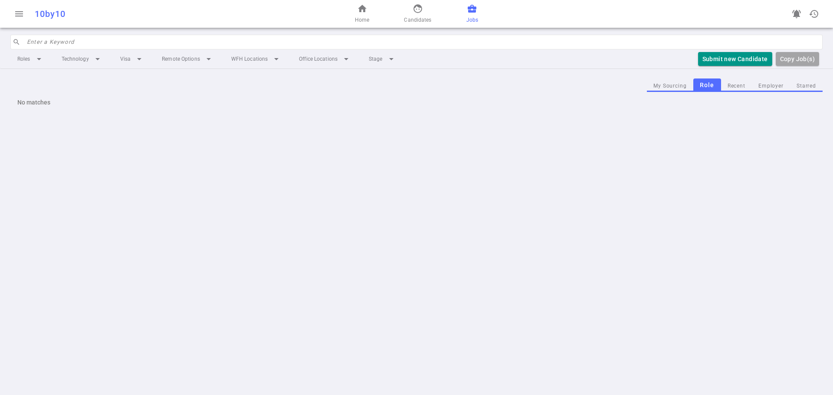 This screenshot has height=395, width=833. I want to click on button: Starred, so click(806, 86).